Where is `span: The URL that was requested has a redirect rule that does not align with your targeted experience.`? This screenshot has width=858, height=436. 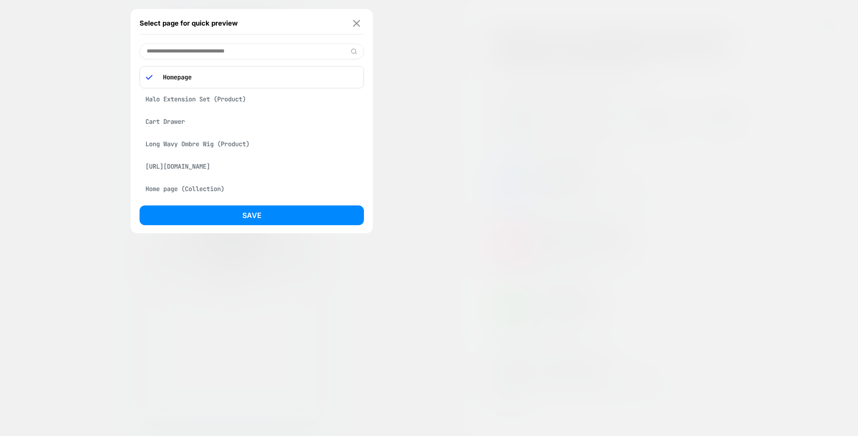 span: The URL that was requested has a redirect rule that does not align with your targeted experience. is located at coordinates (89, 221).